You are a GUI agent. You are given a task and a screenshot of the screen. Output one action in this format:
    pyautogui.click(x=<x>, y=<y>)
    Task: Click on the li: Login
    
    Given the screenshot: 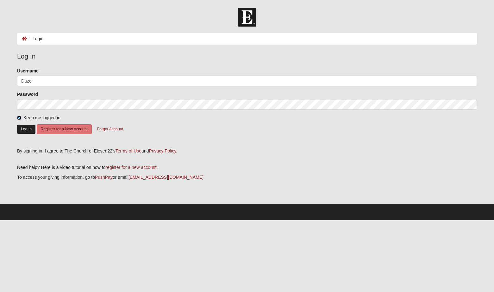 What is the action you would take?
    pyautogui.click(x=35, y=39)
    